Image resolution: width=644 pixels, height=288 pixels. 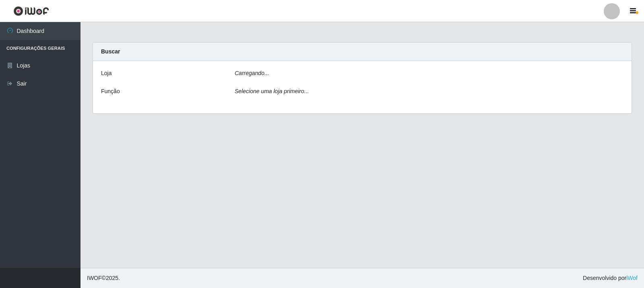 What do you see at coordinates (31, 11) in the screenshot?
I see `img: CoreUI Logo` at bounding box center [31, 11].